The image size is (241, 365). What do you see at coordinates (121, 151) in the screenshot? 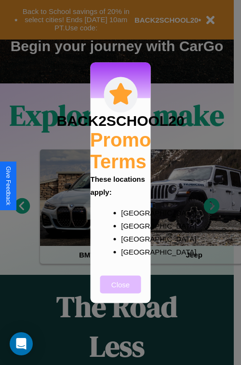
I see `h2: Promo Terms` at bounding box center [121, 151].